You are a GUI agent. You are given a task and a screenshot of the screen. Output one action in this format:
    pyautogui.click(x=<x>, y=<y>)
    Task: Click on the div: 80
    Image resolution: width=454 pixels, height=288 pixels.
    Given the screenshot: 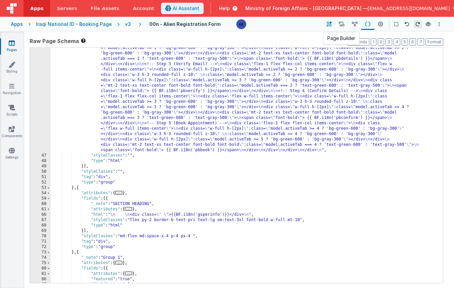 What is the action you would take?
    pyautogui.click(x=40, y=269)
    